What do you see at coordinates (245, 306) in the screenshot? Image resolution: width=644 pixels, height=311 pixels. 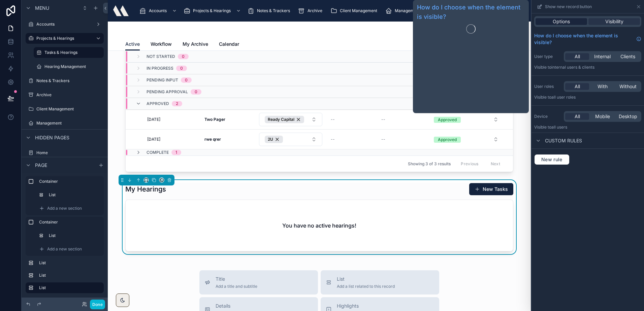 I see `span: Details` at bounding box center [245, 306].